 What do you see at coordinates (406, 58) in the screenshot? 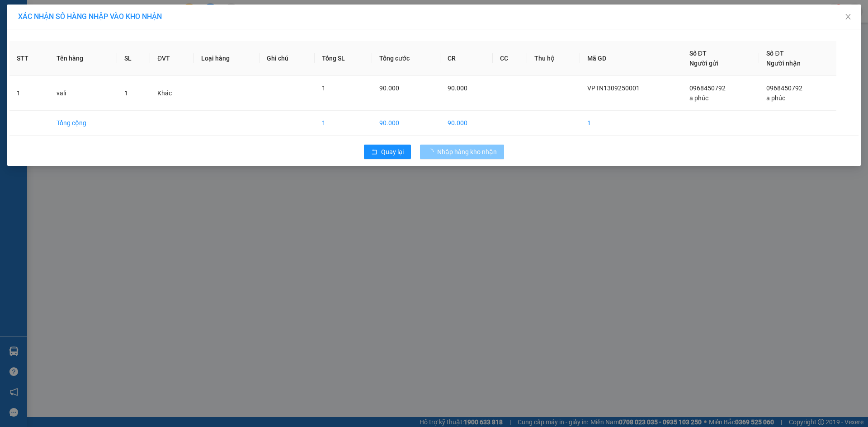
I see `th: Tổng cước` at bounding box center [406, 58].